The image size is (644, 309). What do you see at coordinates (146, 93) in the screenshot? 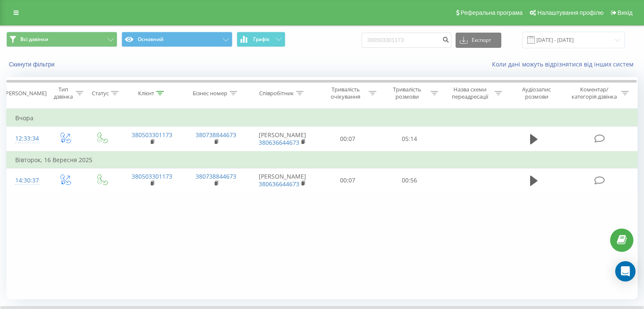
I see `div: Клієнт` at bounding box center [146, 93].